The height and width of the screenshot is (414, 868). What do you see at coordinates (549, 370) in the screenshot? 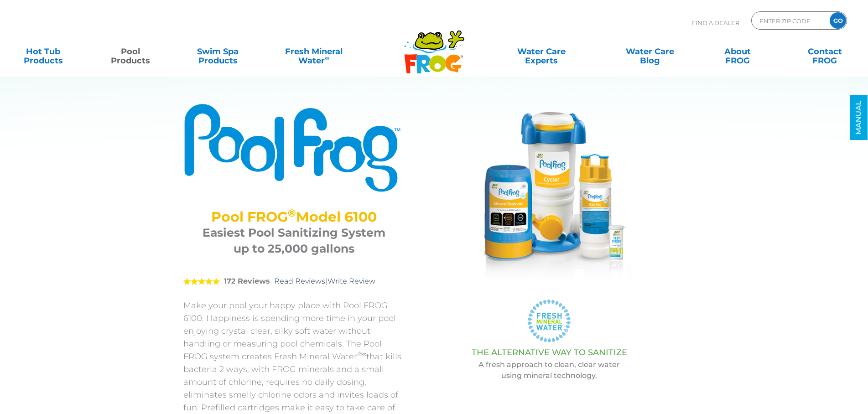
I see `p: A fresh approach to clean, clear water using mineral technology.` at bounding box center [549, 370].